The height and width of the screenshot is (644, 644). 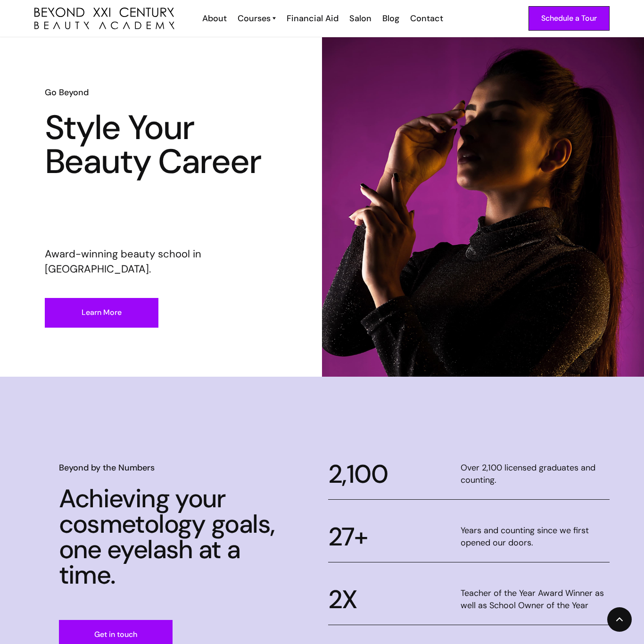 What do you see at coordinates (161, 93) in the screenshot?
I see `h6: Go Beyond` at bounding box center [161, 93].